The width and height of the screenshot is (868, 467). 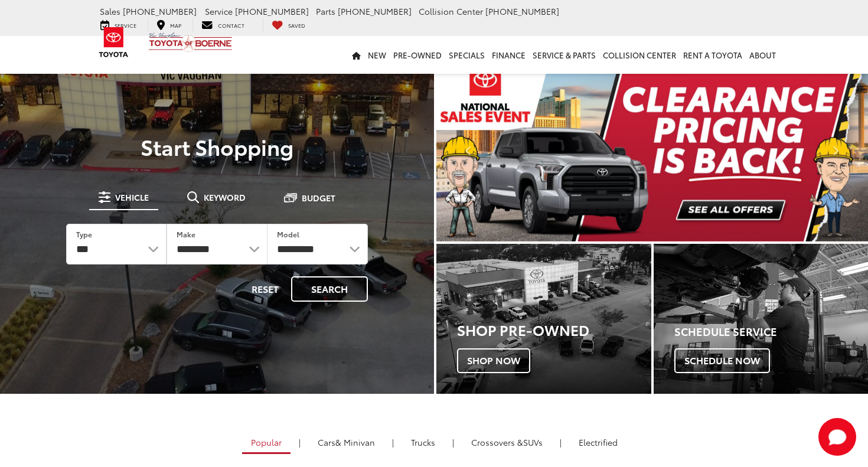 What do you see at coordinates (544, 319) in the screenshot?
I see `div: Toyota` at bounding box center [544, 319].